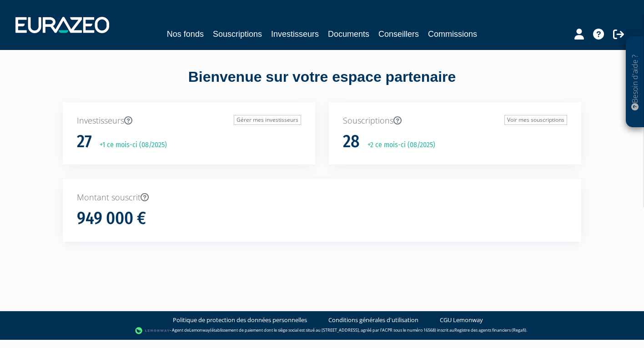 Image resolution: width=644 pixels, height=348 pixels. Describe the element at coordinates (452, 34) in the screenshot. I see `a: Commissions` at that location.